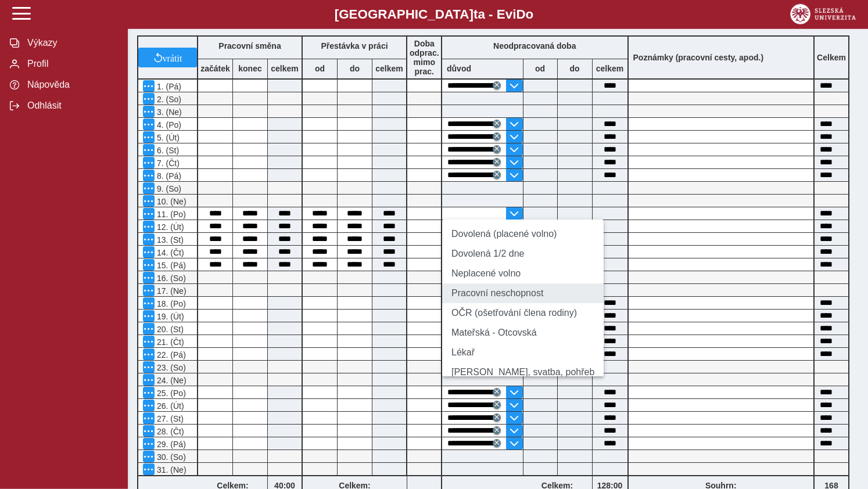 Image resolution: width=868 pixels, height=489 pixels. What do you see at coordinates (170, 457) in the screenshot?
I see `span: 30. (So)` at bounding box center [170, 457].